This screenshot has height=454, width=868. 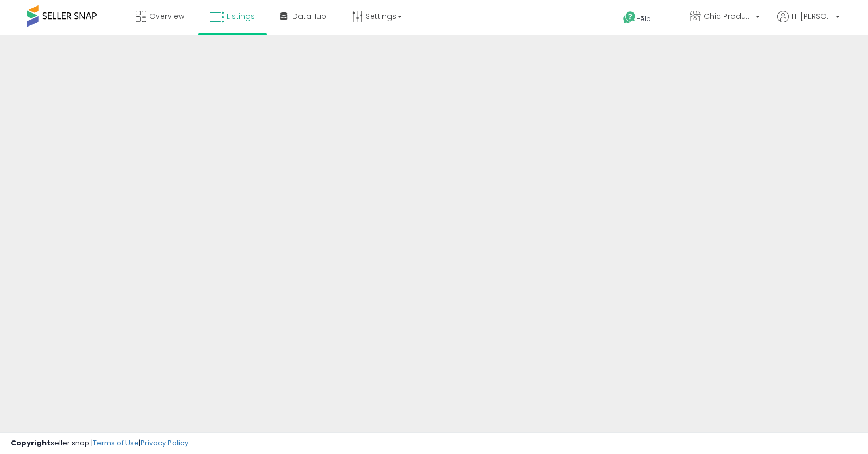 What do you see at coordinates (241, 16) in the screenshot?
I see `span: Listings` at bounding box center [241, 16].